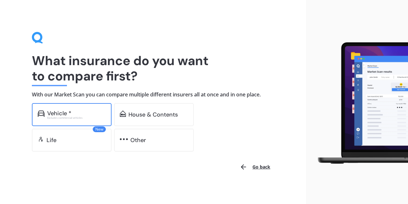 This screenshot has width=408, height=204. Describe the element at coordinates (153, 114) in the screenshot. I see `div: House & Contents` at that location.